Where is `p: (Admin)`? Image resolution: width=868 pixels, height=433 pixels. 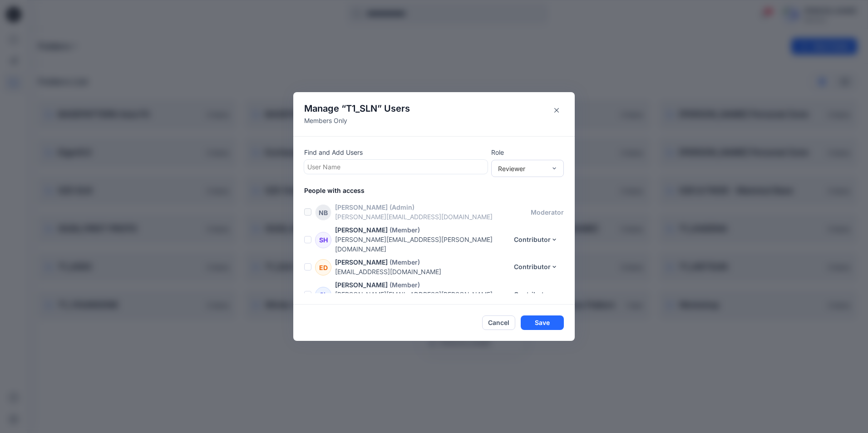
p: (Admin) is located at coordinates (402, 207).